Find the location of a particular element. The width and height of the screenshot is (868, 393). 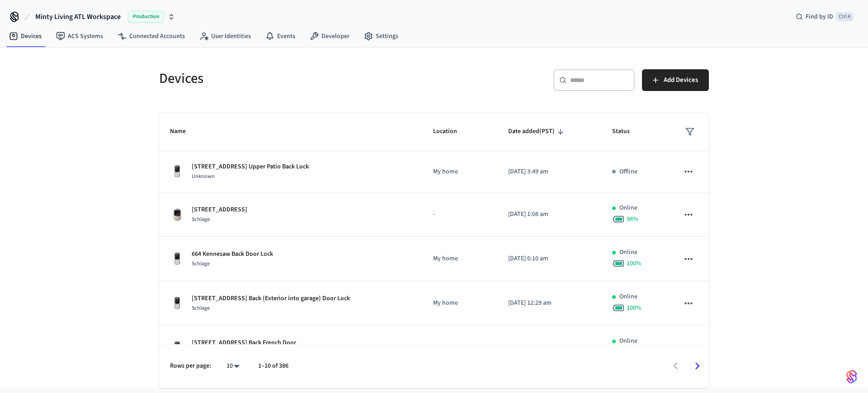

a: Developer is located at coordinates (329, 36).